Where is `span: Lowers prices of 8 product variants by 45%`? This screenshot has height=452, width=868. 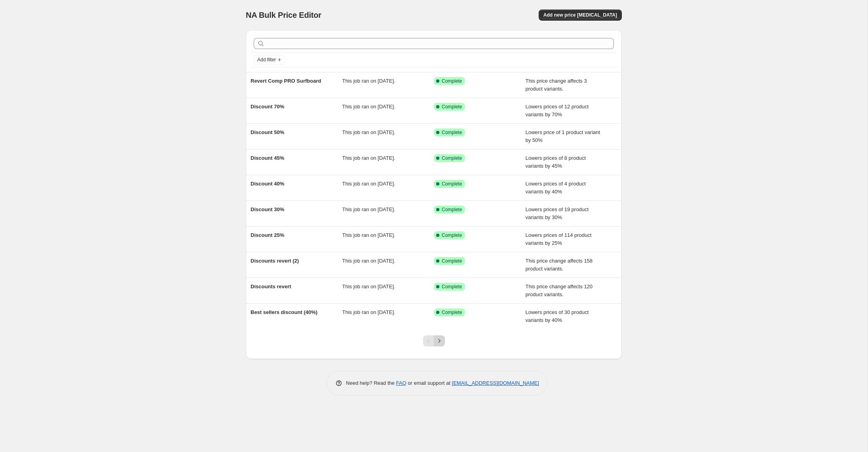 span: Lowers prices of 8 product variants by 45% is located at coordinates (556, 162).